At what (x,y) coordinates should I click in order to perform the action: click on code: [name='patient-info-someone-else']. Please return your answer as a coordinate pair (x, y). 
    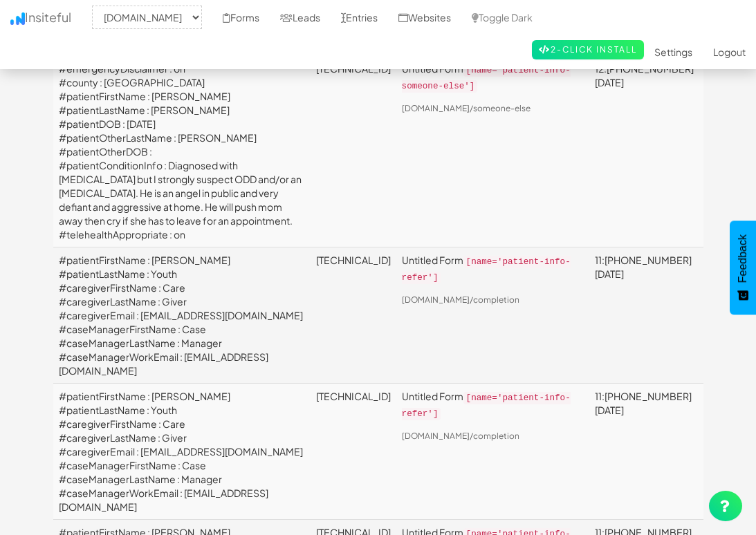
    Looking at the image, I should click on (486, 78).